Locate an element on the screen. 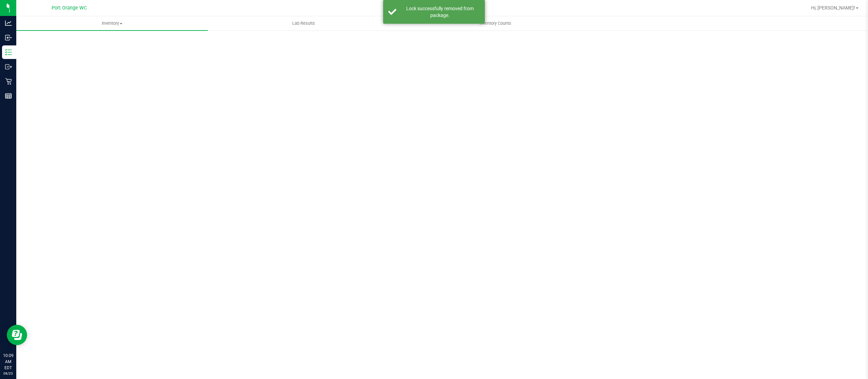  inline-svg: Reports is located at coordinates (9, 96).